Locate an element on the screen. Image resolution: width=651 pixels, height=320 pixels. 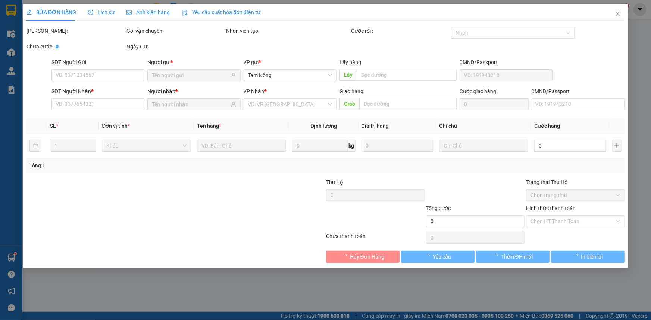
input: VD: Bàn, Ghế is located at coordinates (241, 146).